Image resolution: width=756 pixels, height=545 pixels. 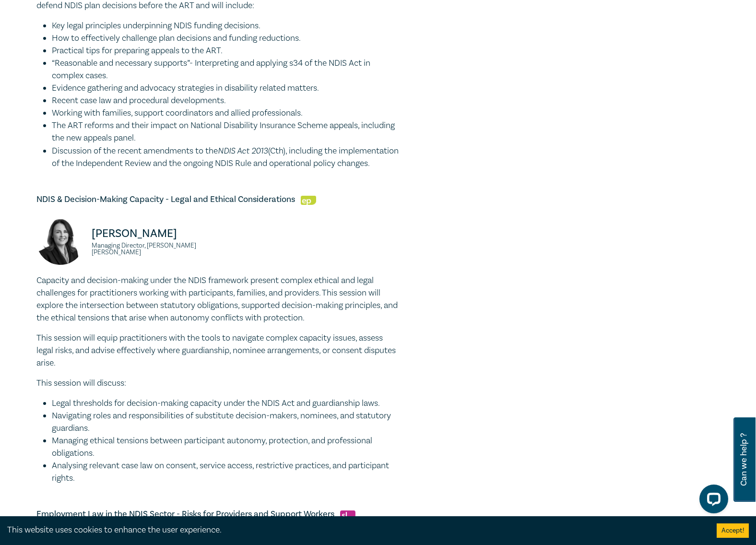 I want to click on button: Accept cookies, so click(x=732, y=530).